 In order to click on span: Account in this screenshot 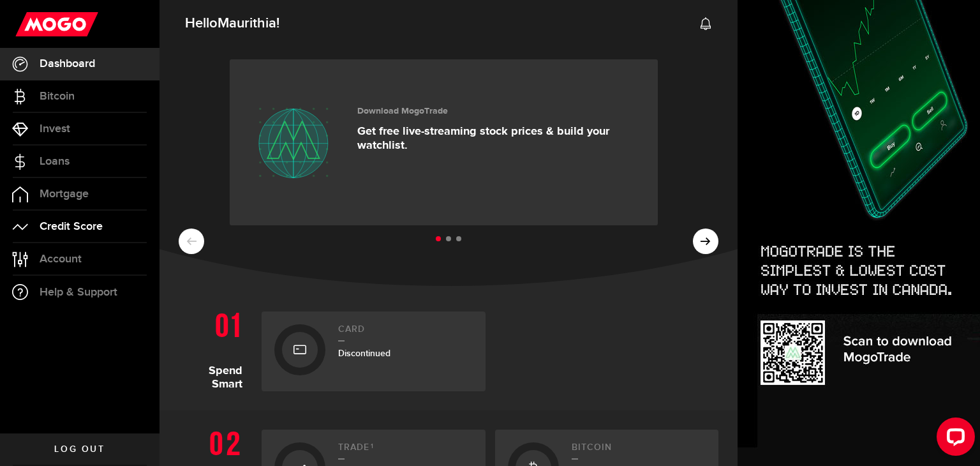, I will do `click(61, 259)`.